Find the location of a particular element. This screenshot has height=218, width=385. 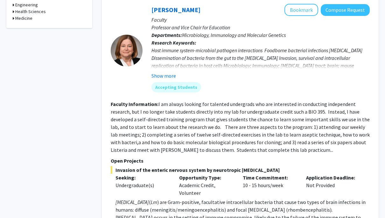

div: Academic Credit, Volunteer is located at coordinates (206, 185).